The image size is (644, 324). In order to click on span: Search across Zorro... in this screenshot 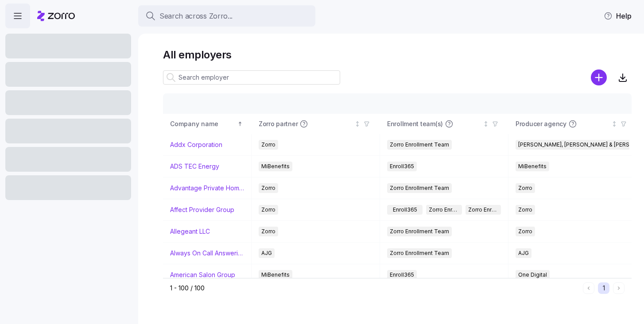, I will do `click(196, 16)`.